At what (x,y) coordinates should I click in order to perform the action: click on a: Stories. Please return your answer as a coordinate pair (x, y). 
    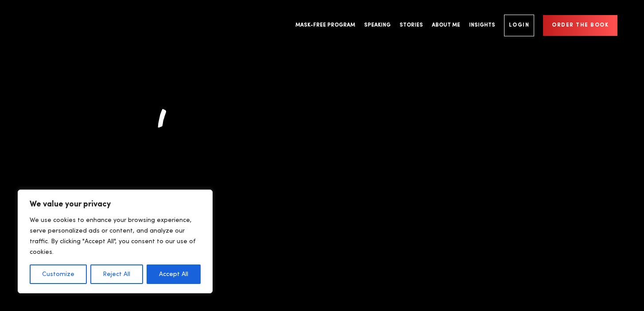
    Looking at the image, I should click on (411, 25).